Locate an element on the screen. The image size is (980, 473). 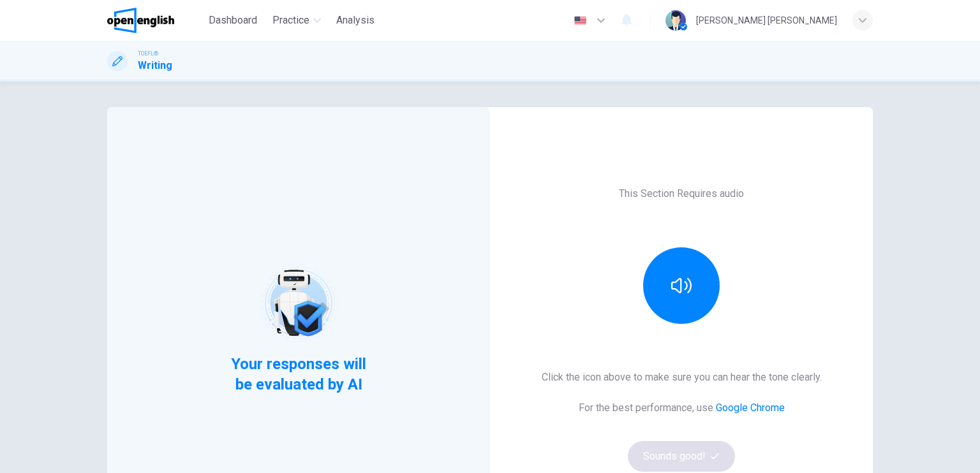
a: Dashboard is located at coordinates (233, 21).